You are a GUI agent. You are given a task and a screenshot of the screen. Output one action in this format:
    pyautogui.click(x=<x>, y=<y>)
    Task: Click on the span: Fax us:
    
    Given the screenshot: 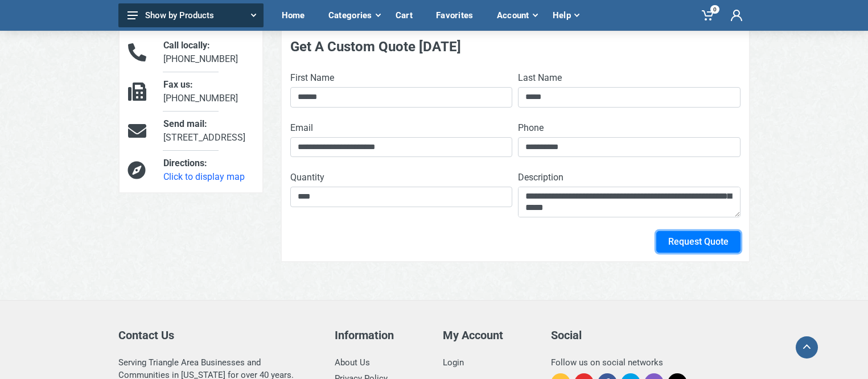 What is the action you would take?
    pyautogui.click(x=178, y=84)
    